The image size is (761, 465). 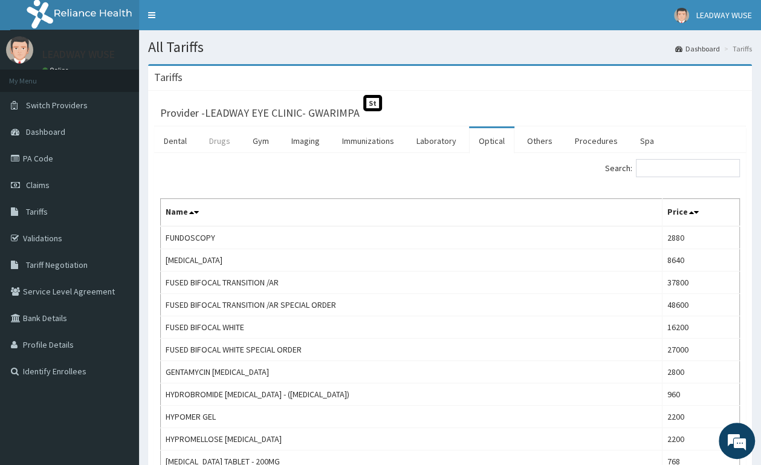 I want to click on a: Gym, so click(x=261, y=141).